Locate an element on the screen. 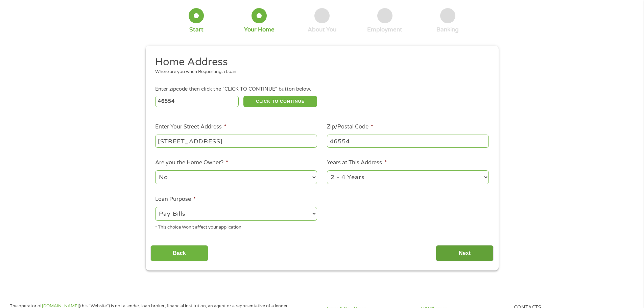 The width and height of the screenshot is (644, 308). div: Where are you when Requesting a Loan. is located at coordinates (319, 72).